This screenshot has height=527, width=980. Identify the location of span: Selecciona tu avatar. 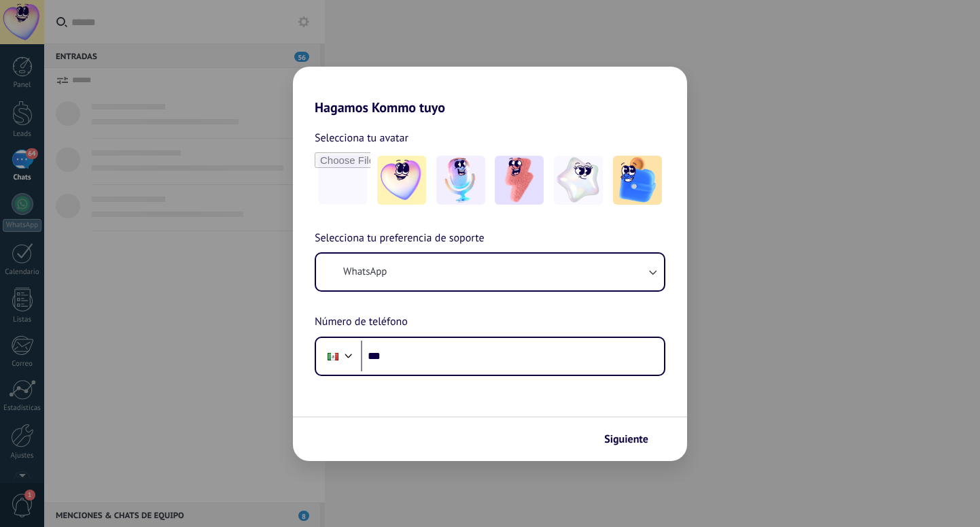
(362, 138).